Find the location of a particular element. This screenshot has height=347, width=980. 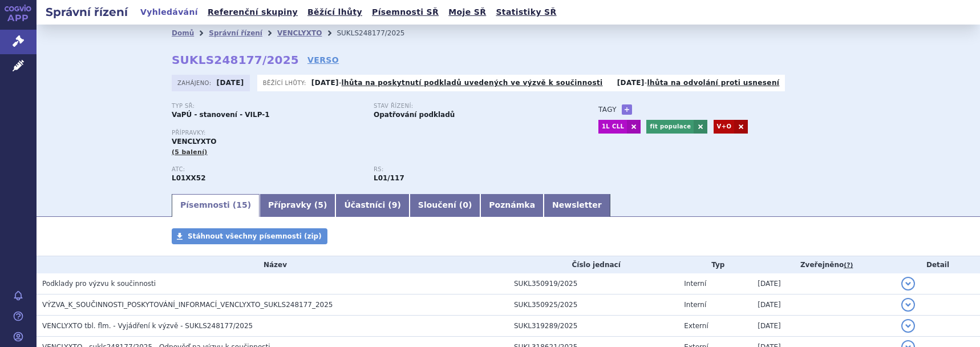

a: Stáhnout všechny písemnosti (zip) is located at coordinates (249, 237).